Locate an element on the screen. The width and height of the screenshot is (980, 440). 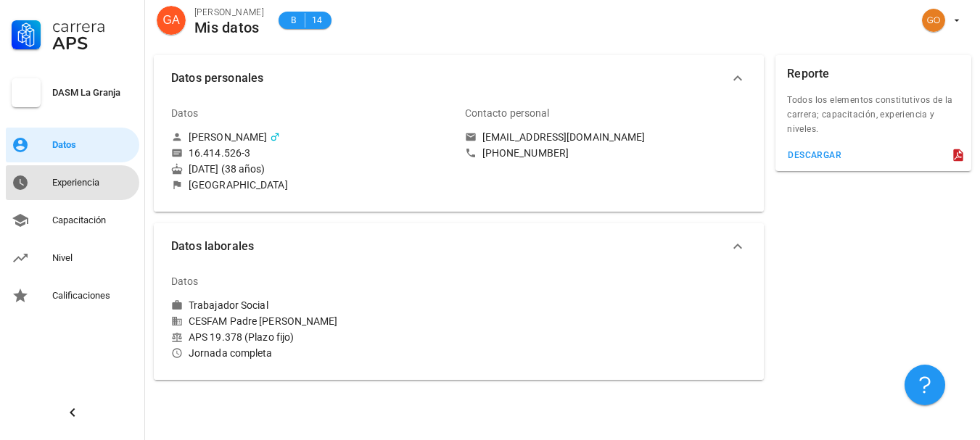
div: Mis datos is located at coordinates (229, 28).